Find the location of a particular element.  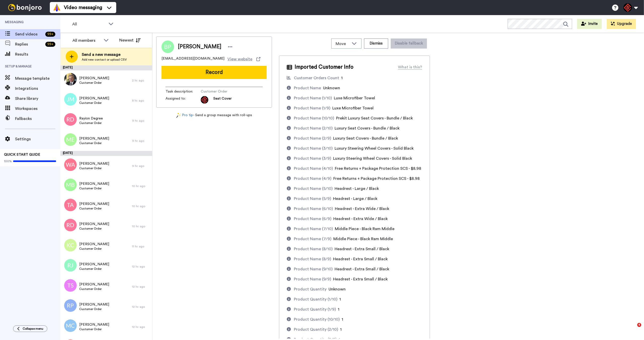

div: All members is located at coordinates (87, 41).